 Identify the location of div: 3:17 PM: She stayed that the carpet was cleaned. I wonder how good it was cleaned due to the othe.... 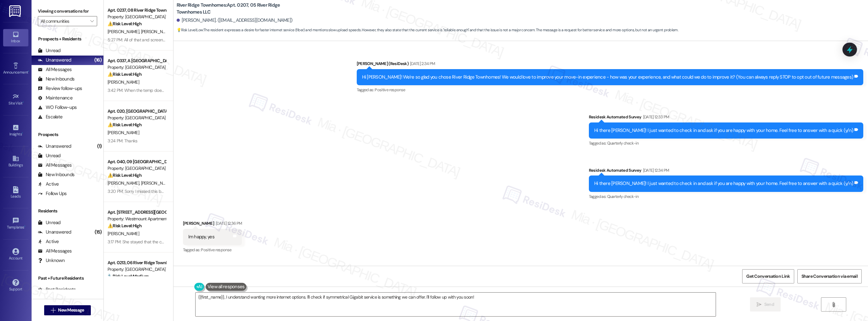
(229, 242).